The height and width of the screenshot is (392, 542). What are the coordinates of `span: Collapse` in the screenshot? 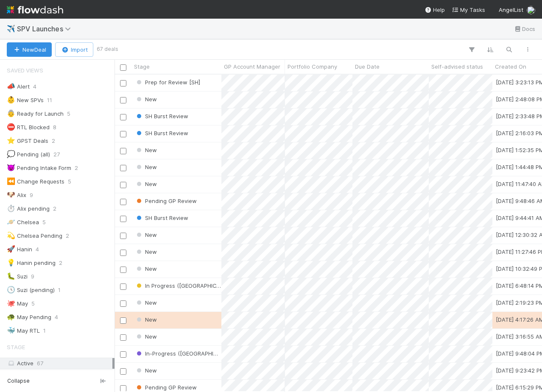 It's located at (18, 380).